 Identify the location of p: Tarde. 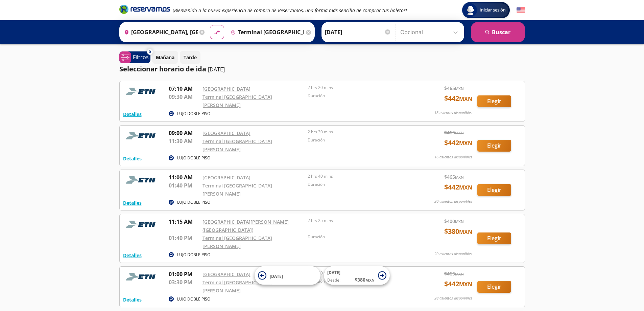
(190, 57).